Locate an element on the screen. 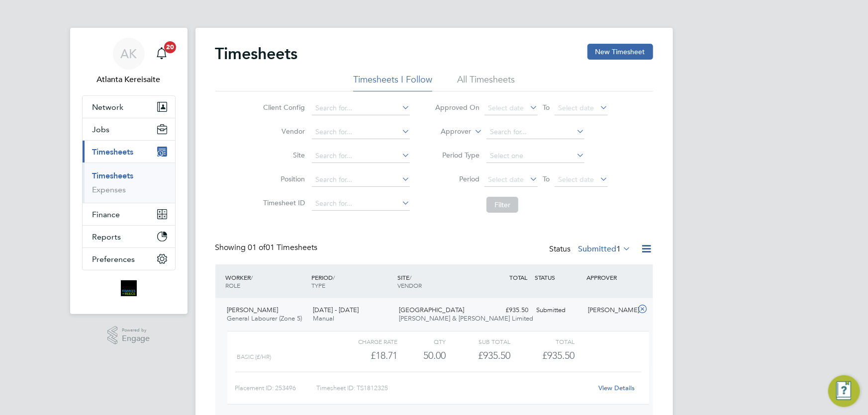 The height and width of the screenshot is (415, 868). div: Timesheet ID: TS1812325 is located at coordinates (454, 388).